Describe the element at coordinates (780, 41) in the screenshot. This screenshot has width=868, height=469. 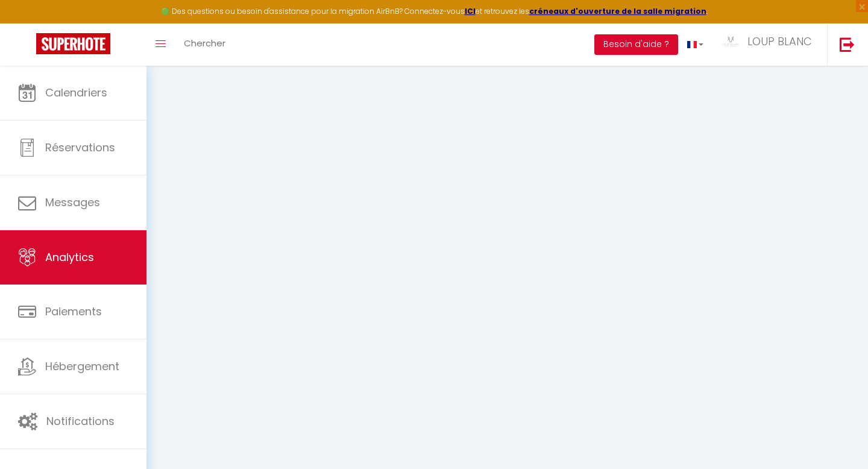
I see `span: LOUP BLANC` at that location.